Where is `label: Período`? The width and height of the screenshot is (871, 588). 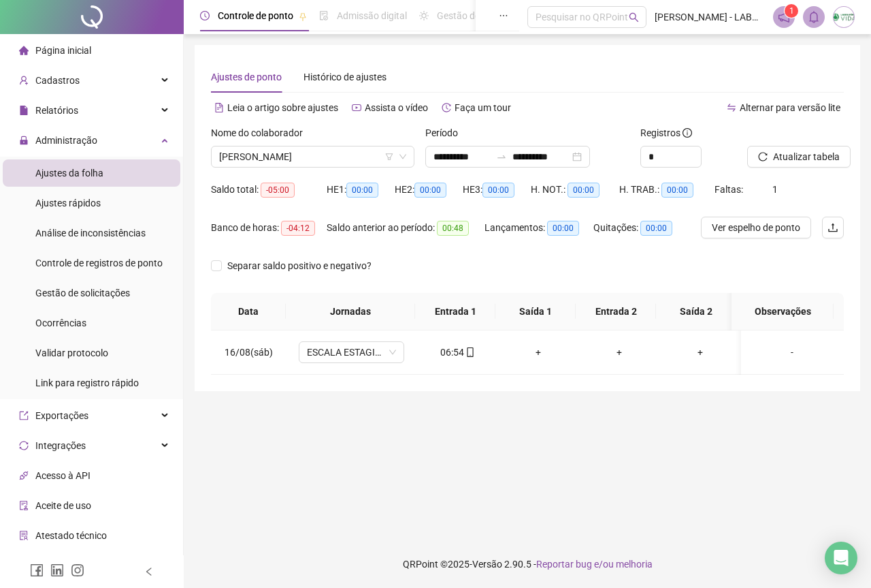 label: Período is located at coordinates (446, 133).